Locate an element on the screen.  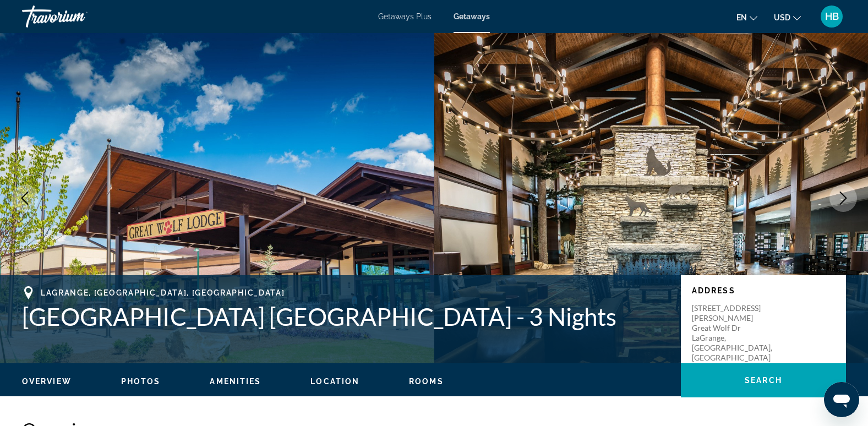
button: Photos is located at coordinates (141, 382).